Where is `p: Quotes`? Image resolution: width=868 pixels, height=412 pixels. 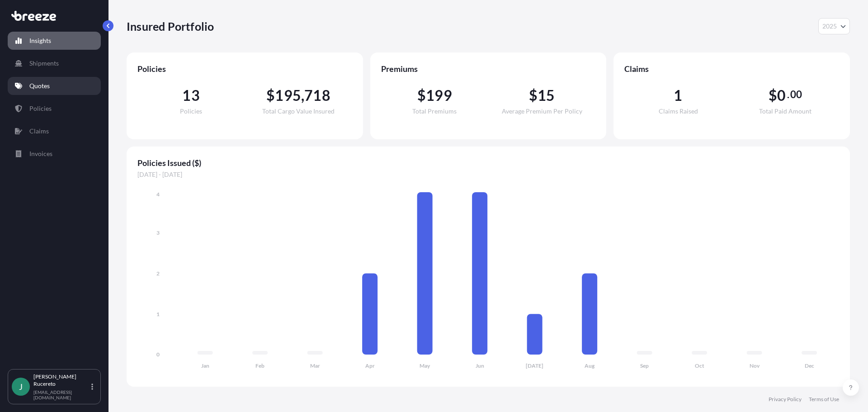
p: Quotes is located at coordinates (39, 86).